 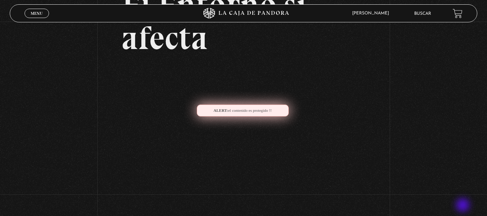 I want to click on span: Menu, so click(x=36, y=13).